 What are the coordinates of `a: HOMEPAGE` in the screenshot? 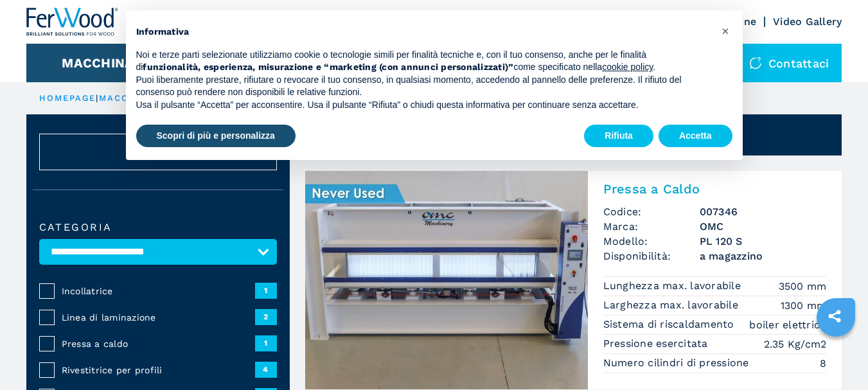 It's located at (67, 98).